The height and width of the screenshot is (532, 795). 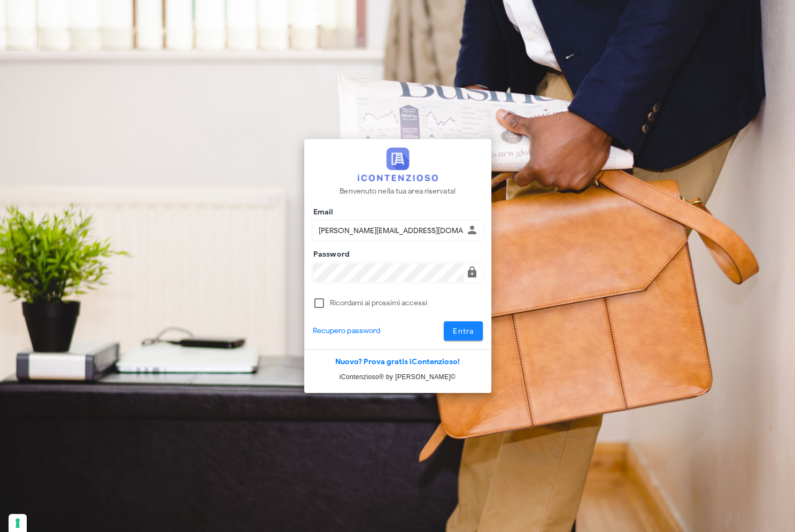 I want to click on button: Le tue preferenze relative al consenso per le tecnologie di tracciamento, so click(x=18, y=523).